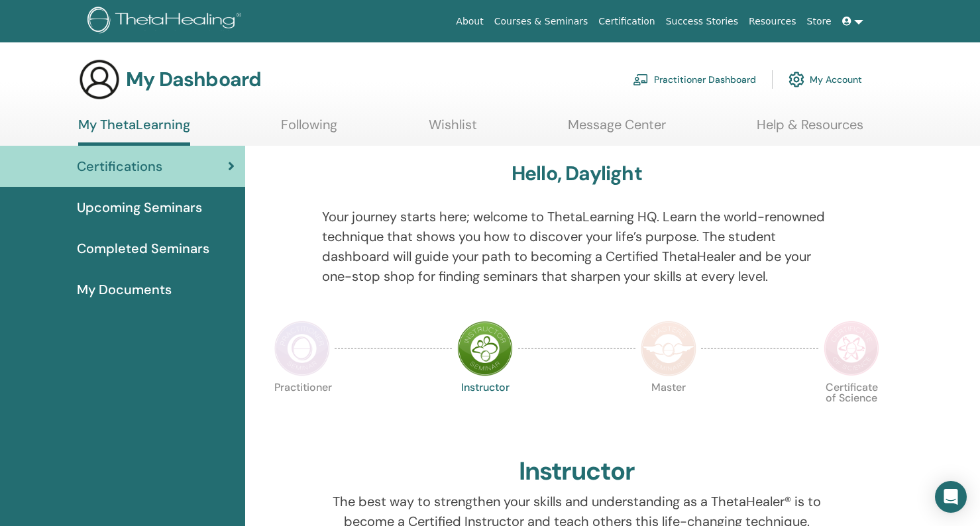 The height and width of the screenshot is (526, 980). What do you see at coordinates (669, 349) in the screenshot?
I see `img: Master` at bounding box center [669, 349].